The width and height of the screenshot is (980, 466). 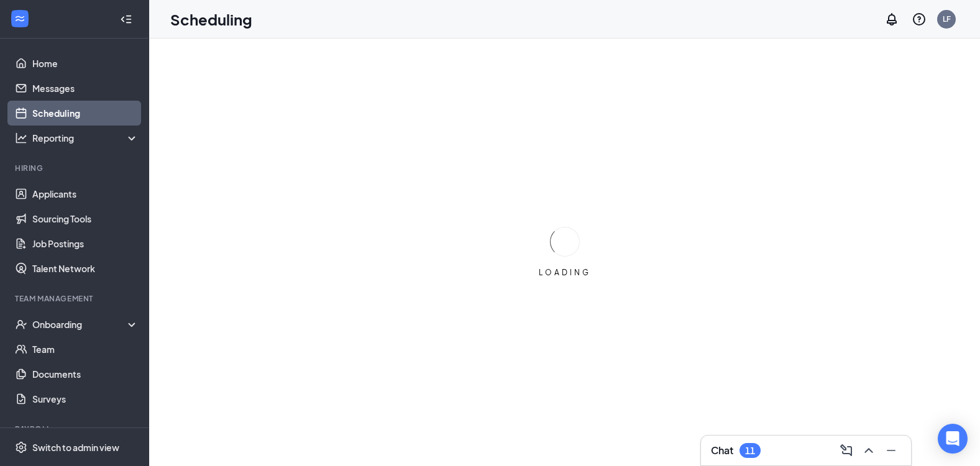 I want to click on button: ChevronUp, so click(x=869, y=451).